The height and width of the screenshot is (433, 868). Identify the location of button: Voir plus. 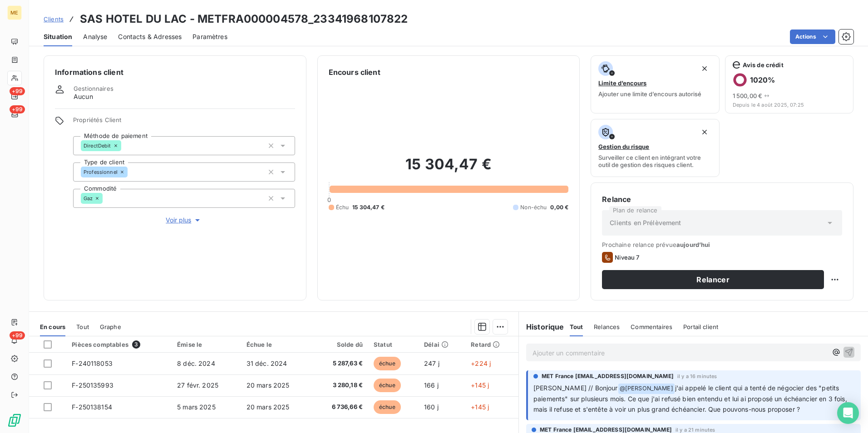
(184, 220).